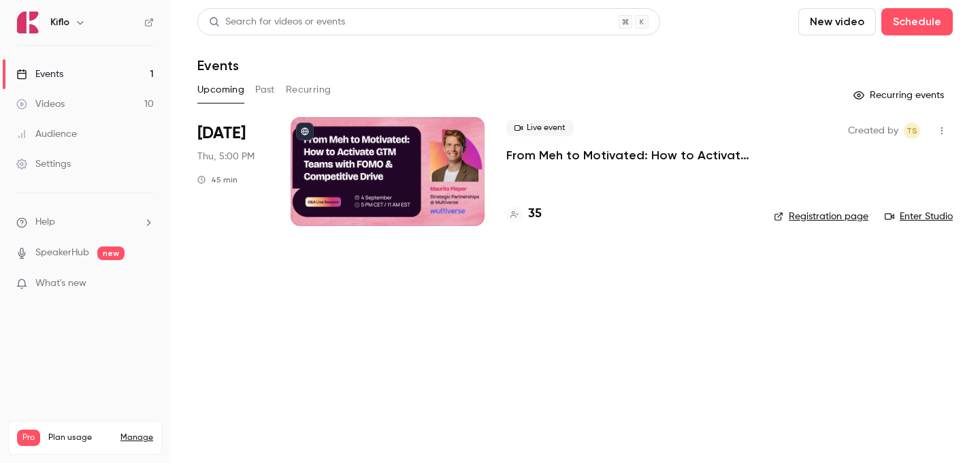 The width and height of the screenshot is (980, 463). Describe the element at coordinates (308, 90) in the screenshot. I see `button: Recurring` at that location.